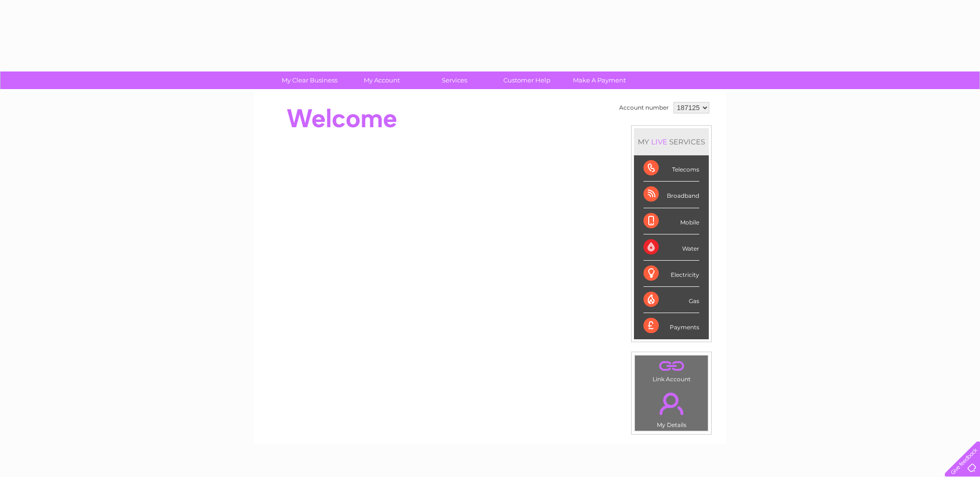  Describe the element at coordinates (671, 408) in the screenshot. I see `td: My Details` at that location.